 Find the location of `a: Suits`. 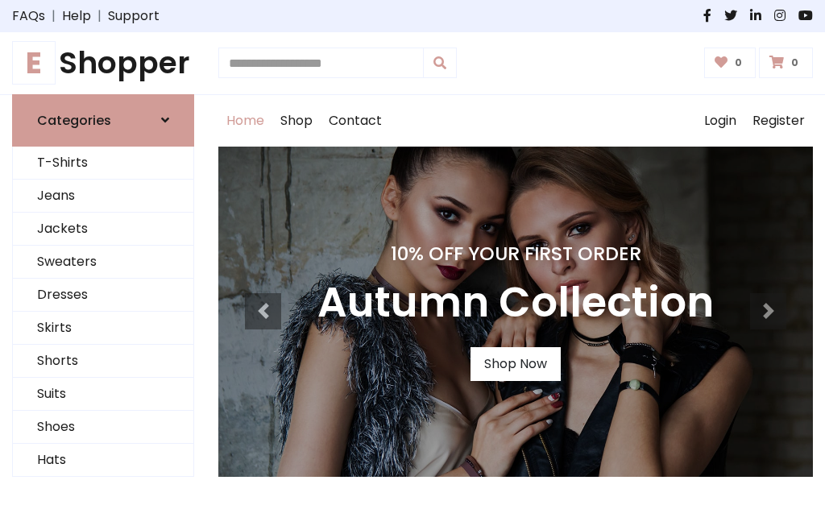

a: Suits is located at coordinates (103, 394).